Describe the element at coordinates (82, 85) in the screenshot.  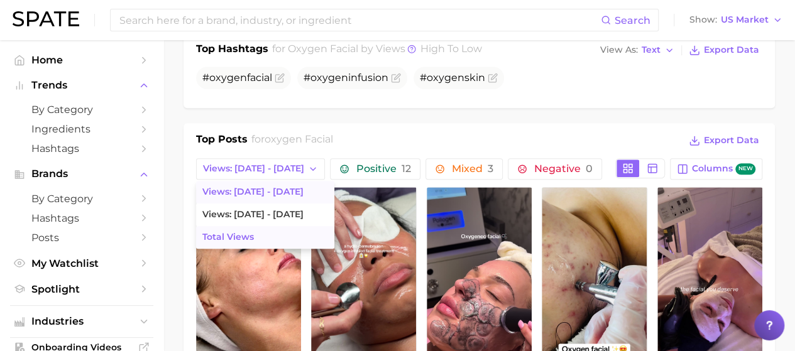
I see `button: Trends` at that location.